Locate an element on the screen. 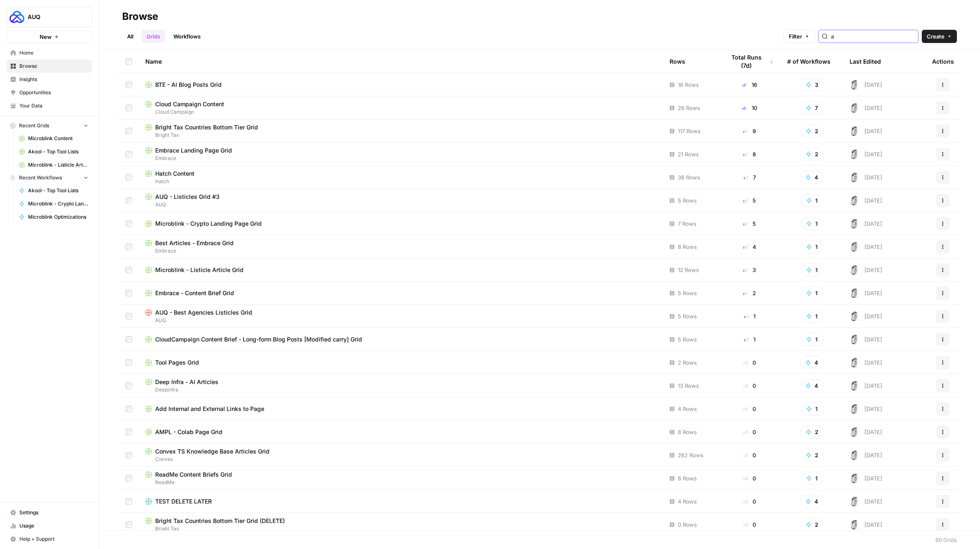 Image resolution: width=980 pixels, height=549 pixels. span: 7 Rows is located at coordinates (687, 223).